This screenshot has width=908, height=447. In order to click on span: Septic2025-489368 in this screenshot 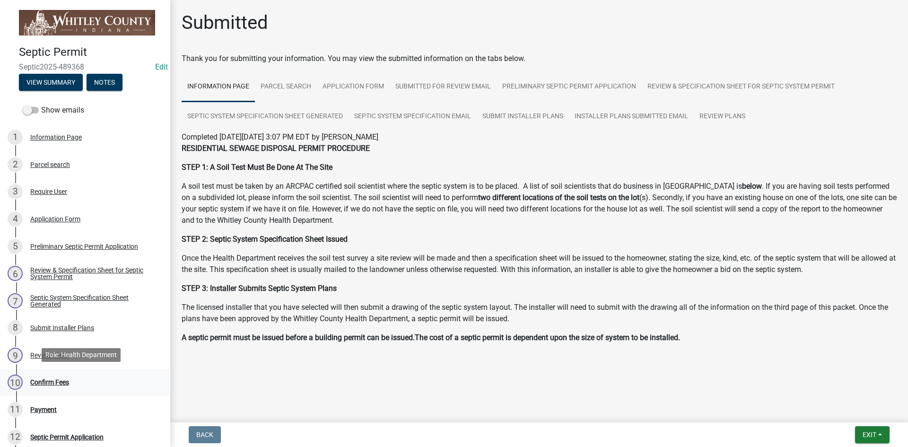, I will do `click(85, 67)`.